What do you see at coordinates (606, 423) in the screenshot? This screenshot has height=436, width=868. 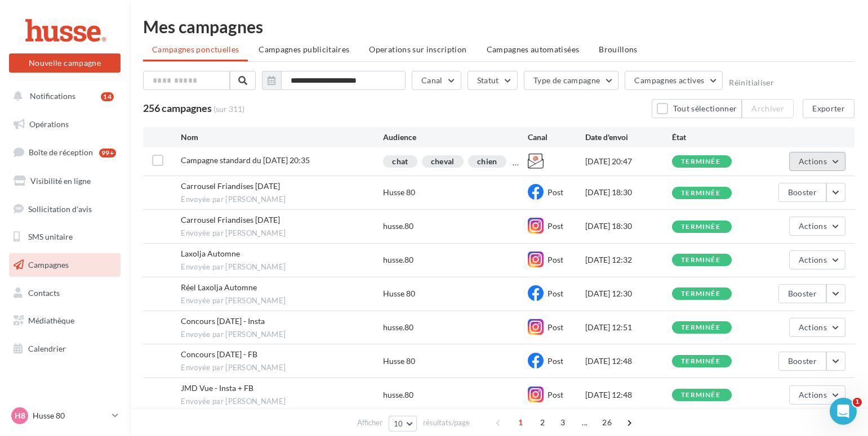 I see `span: 26` at bounding box center [606, 423].